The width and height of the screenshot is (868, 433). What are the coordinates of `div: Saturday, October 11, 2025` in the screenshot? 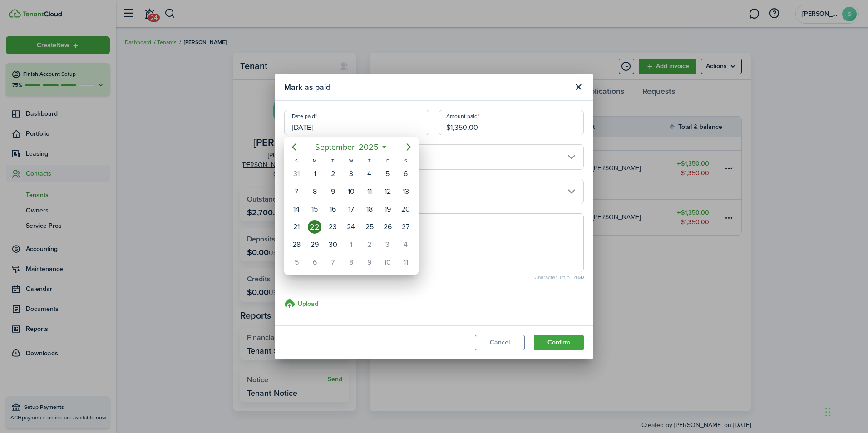 It's located at (406, 262).